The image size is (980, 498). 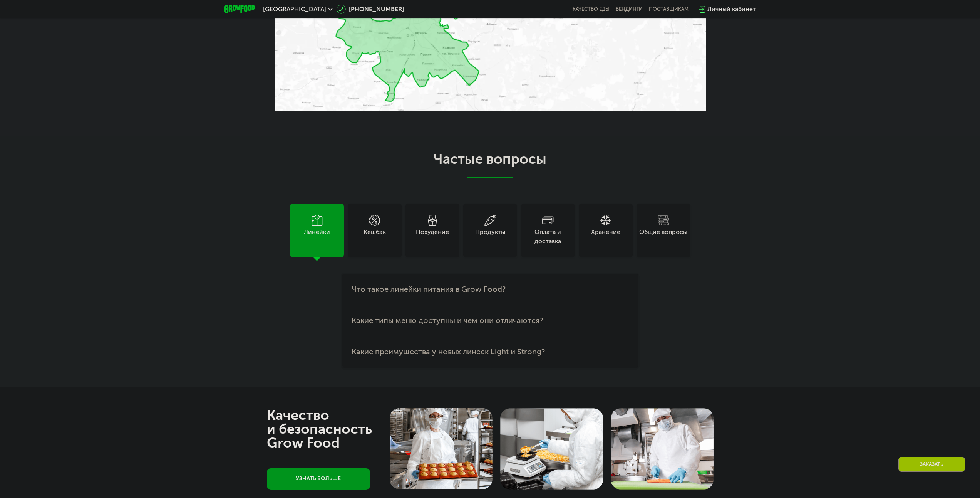 What do you see at coordinates (333, 429) in the screenshot?
I see `div: Качество и безопасность Grow Food` at bounding box center [333, 429].